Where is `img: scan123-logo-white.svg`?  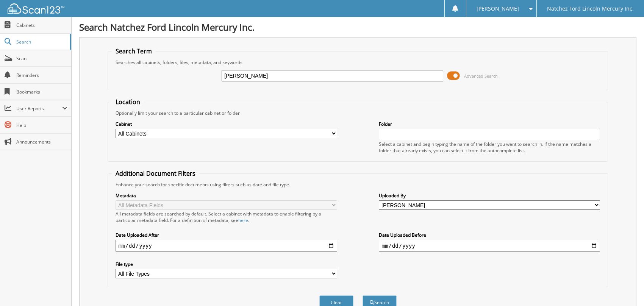 img: scan123-logo-white.svg is located at coordinates (36, 8).